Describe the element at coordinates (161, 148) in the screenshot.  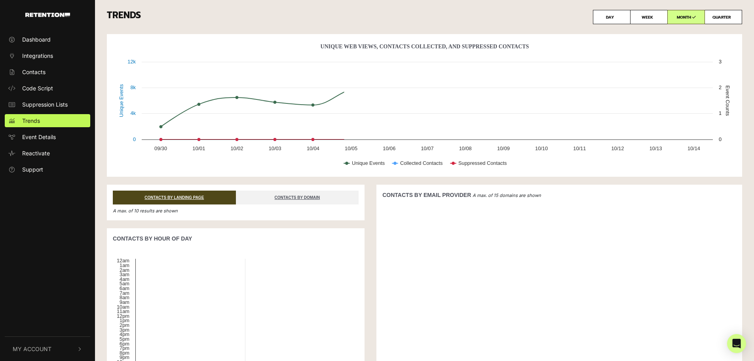
I see `text: 09/30` at that location.